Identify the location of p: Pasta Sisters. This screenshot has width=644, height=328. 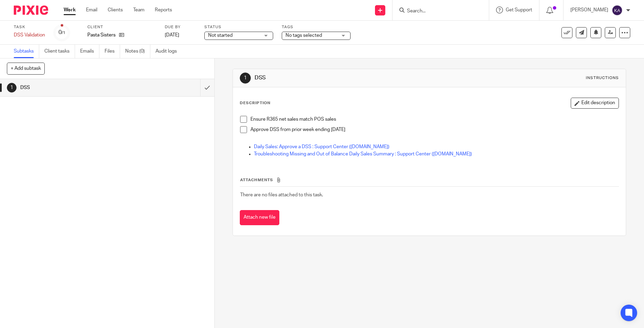
(102, 35).